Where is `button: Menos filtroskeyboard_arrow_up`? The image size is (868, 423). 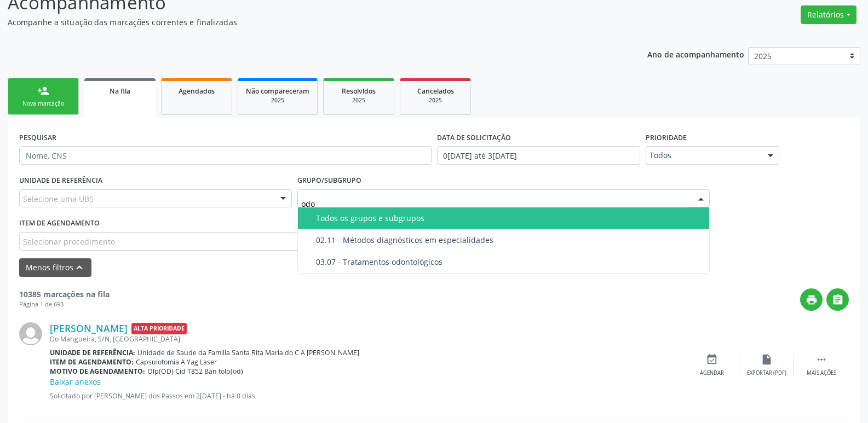 button: Menos filtroskeyboard_arrow_up is located at coordinates (55, 267).